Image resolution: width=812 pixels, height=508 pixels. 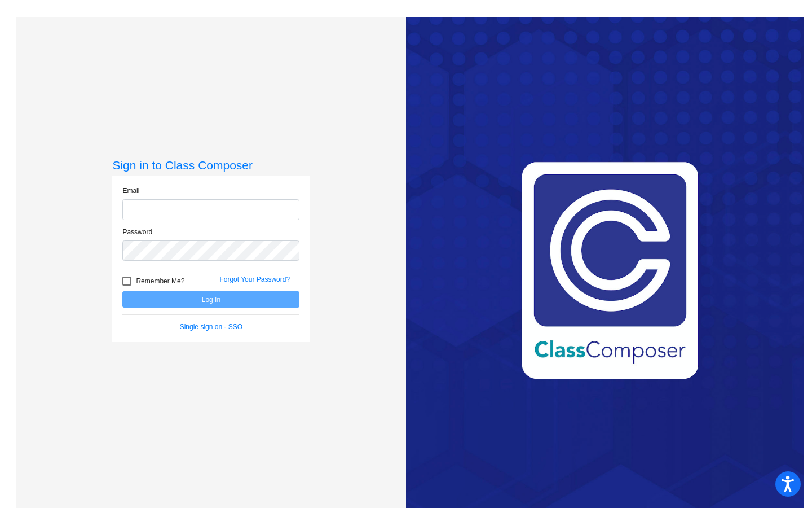 I want to click on a: Single sign on - SSO, so click(x=211, y=326).